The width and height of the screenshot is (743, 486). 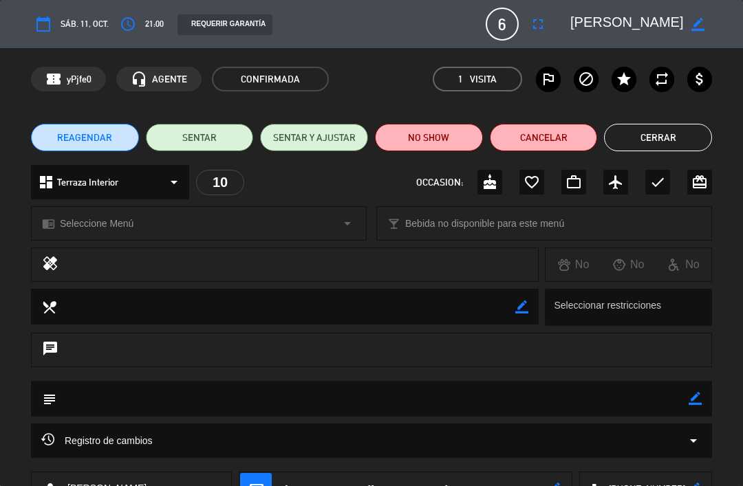 What do you see at coordinates (79, 79) in the screenshot?
I see `span: yPjfe0` at bounding box center [79, 79].